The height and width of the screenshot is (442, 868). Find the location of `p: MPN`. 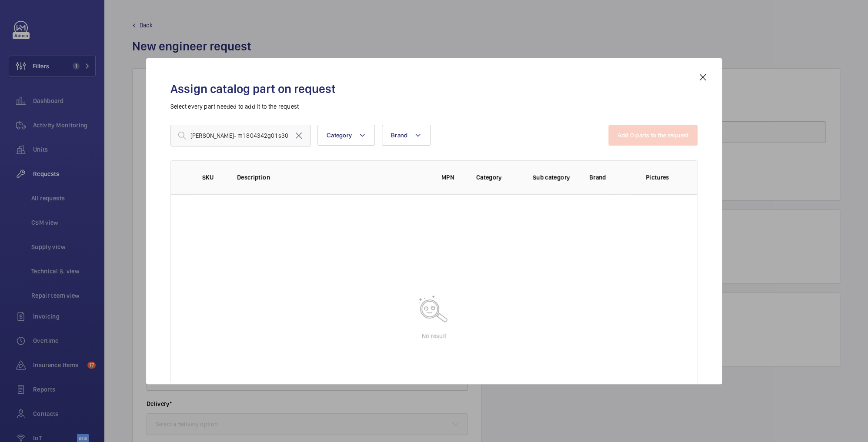

p: MPN is located at coordinates (452, 177).